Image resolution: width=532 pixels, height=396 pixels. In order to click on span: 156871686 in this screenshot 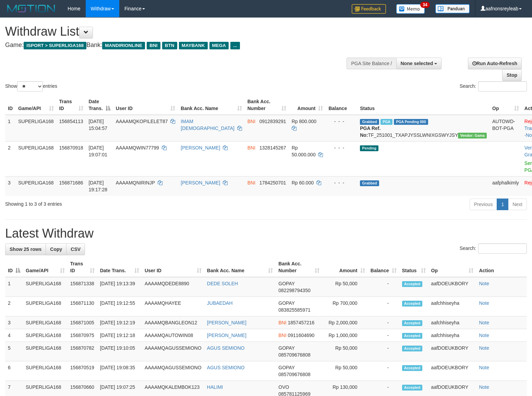, I will do `click(71, 183)`.